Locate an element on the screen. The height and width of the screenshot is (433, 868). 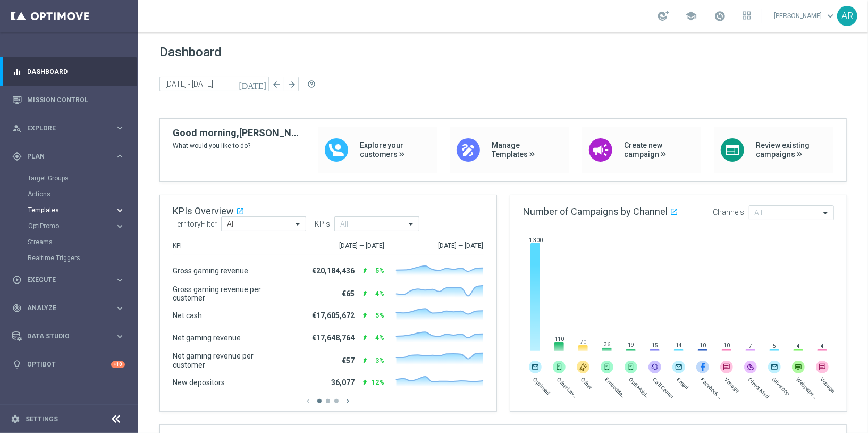
div: +10 is located at coordinates (118, 365).